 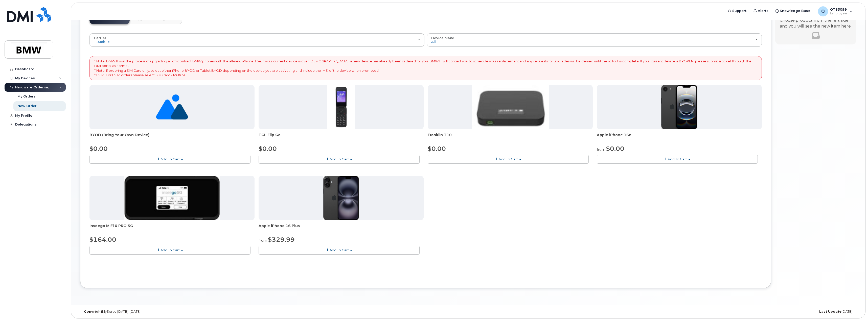 What do you see at coordinates (835, 11) in the screenshot?
I see `div: QT83099` at bounding box center [835, 11].